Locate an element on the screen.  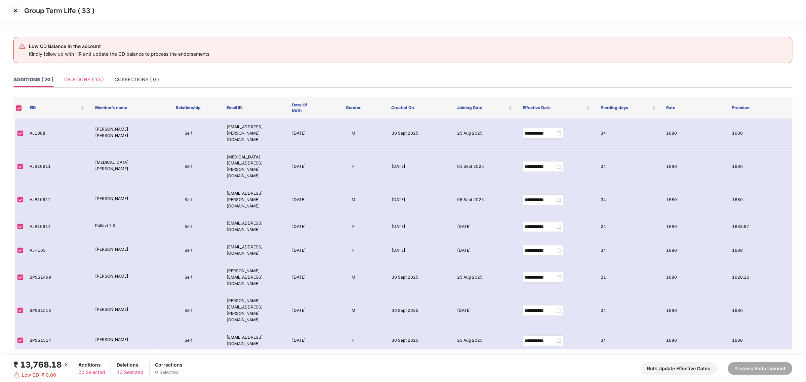
div: 0 Selected is located at coordinates (169, 373).